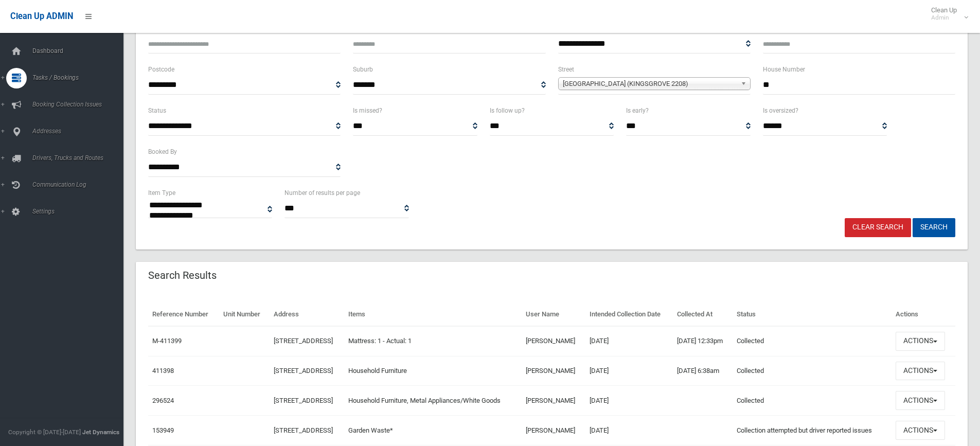 Image resolution: width=980 pixels, height=446 pixels. Describe the element at coordinates (784, 70) in the screenshot. I see `label: House Number` at that location.